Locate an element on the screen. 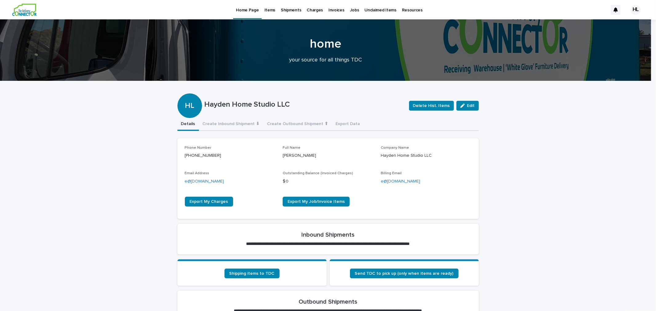 This screenshot has width=656, height=311. button: Create Outbound Shipment ⬆ is located at coordinates (298, 125).